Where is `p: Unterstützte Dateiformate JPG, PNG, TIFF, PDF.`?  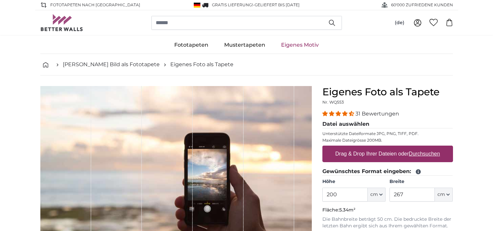
p: Unterstützte Dateiformate JPG, PNG, TIFF, PDF. is located at coordinates (388, 134).